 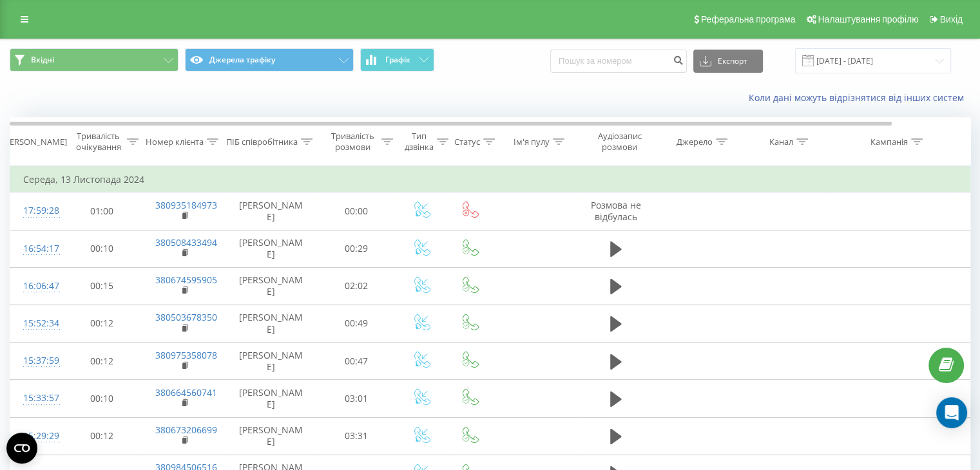 I want to click on td: 03:01, so click(x=357, y=399).